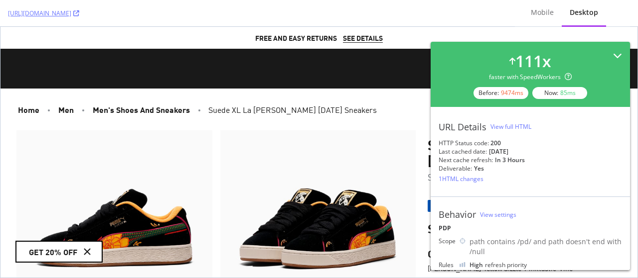  What do you see at coordinates (455, 168) in the screenshot?
I see `div: Deliverable:` at bounding box center [455, 168].